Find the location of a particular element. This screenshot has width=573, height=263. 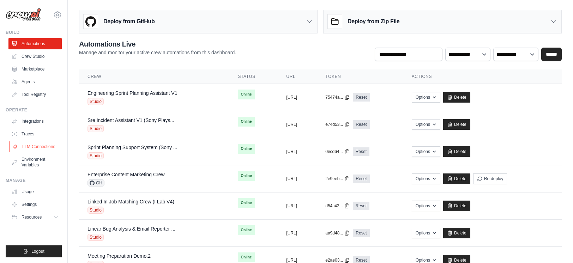

button: Re-deploy is located at coordinates (490, 179).